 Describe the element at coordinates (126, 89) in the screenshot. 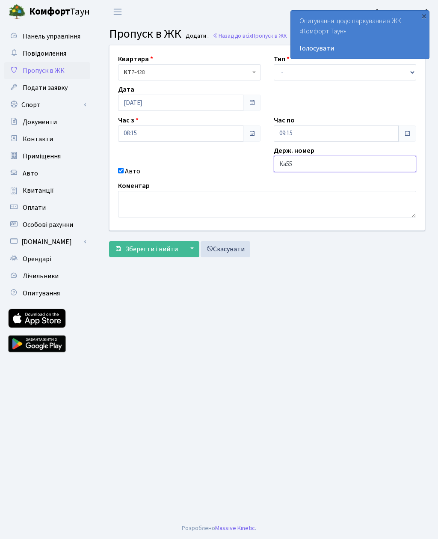

I see `label: Дата` at that location.